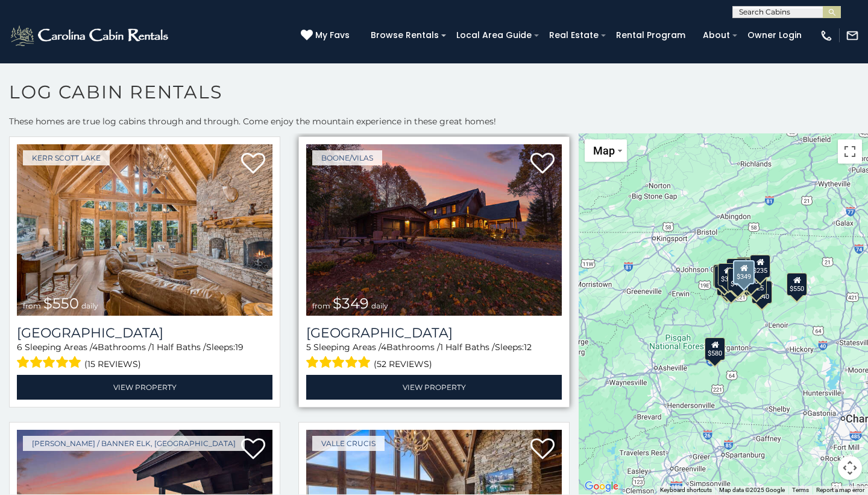 Image resolution: width=868 pixels, height=495 pixels. I want to click on a: Local Area Guide, so click(494, 35).